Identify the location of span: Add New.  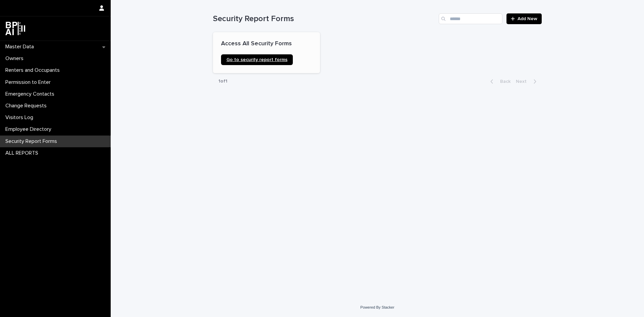
(528, 19).